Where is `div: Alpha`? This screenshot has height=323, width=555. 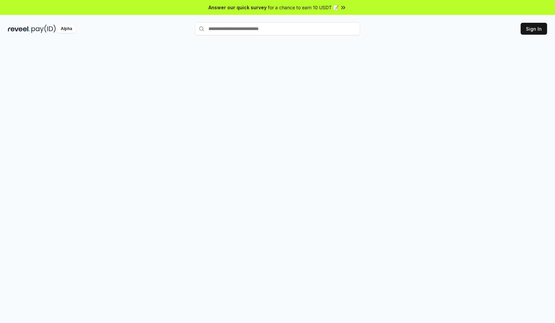 div: Alpha is located at coordinates (66, 29).